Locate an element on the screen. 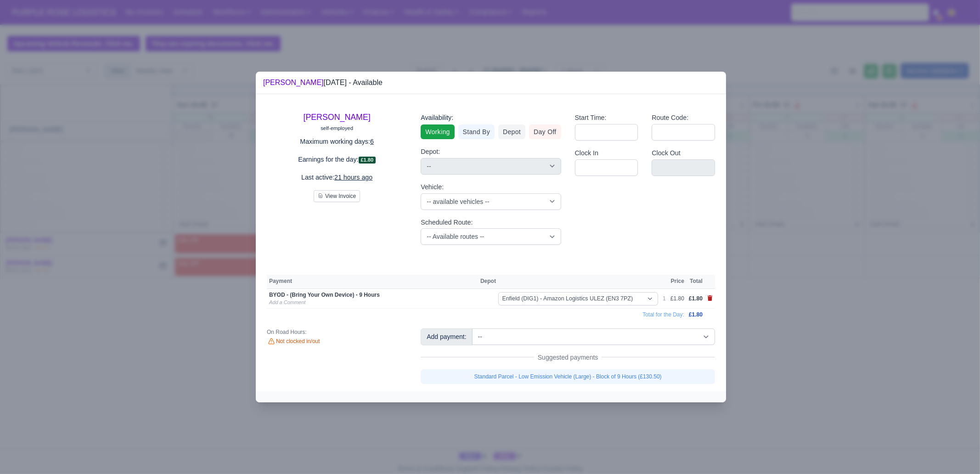 The width and height of the screenshot is (980, 474). label: Vehicle: is located at coordinates (432, 187).